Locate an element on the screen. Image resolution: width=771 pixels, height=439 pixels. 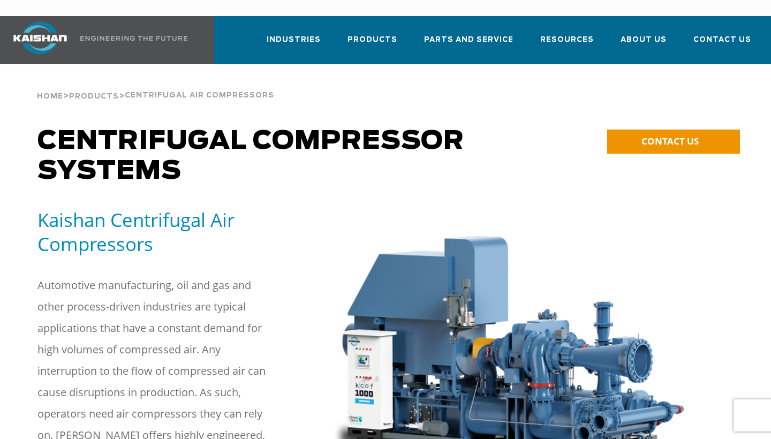
a: About Us is located at coordinates (644, 44).